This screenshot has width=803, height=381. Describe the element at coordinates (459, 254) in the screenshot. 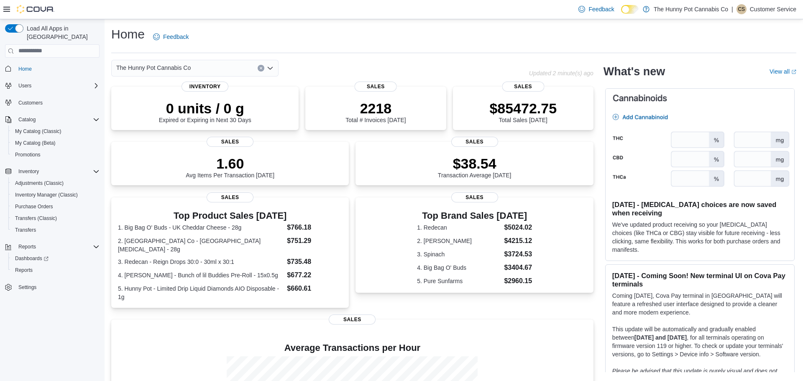

I see `dt: 3. Spinach` at that location.